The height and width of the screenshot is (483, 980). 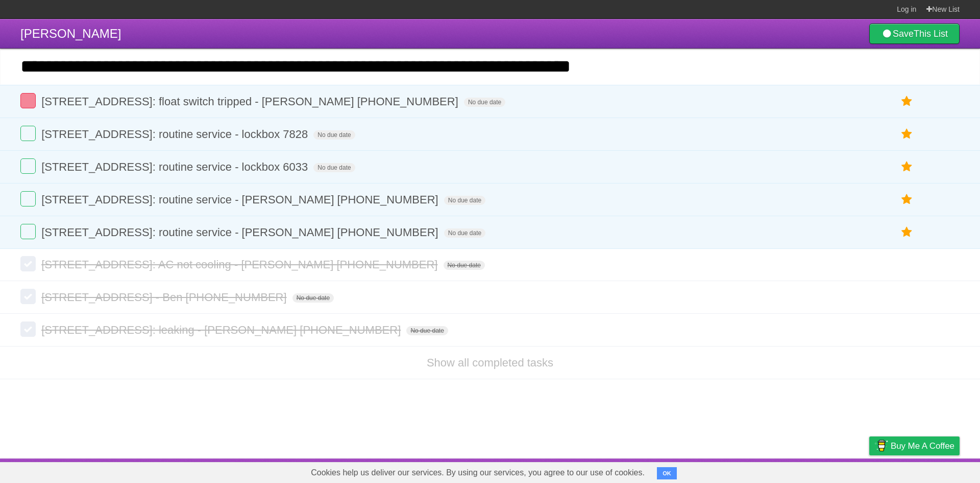 I want to click on a: Suggest a feature, so click(x=927, y=471).